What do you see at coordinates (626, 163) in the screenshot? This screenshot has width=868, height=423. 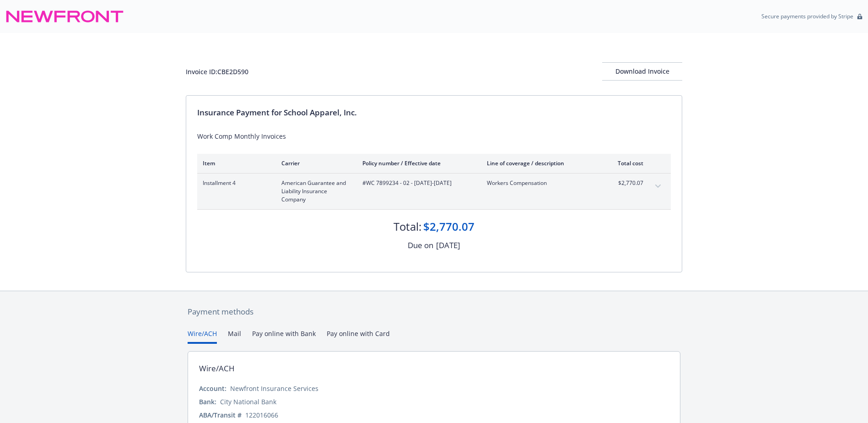 I see `div: Total cost` at bounding box center [626, 163].